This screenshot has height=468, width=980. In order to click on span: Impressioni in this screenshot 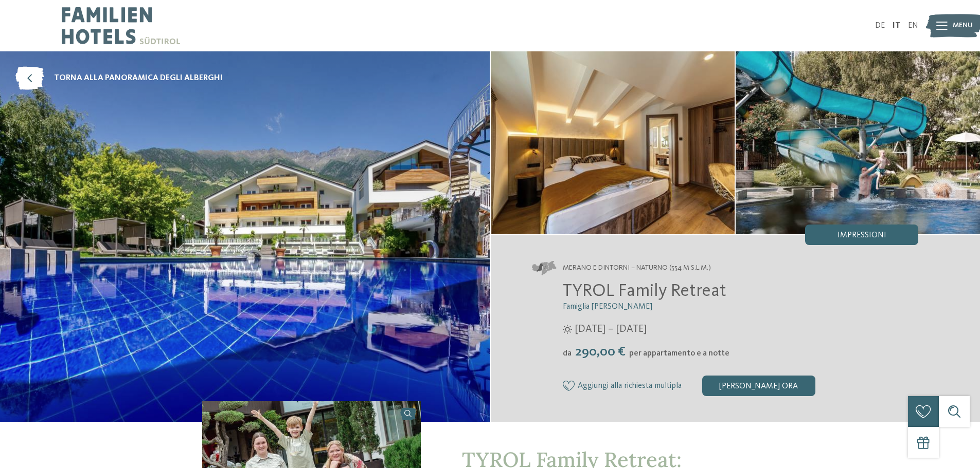, I will do `click(862, 235)`.